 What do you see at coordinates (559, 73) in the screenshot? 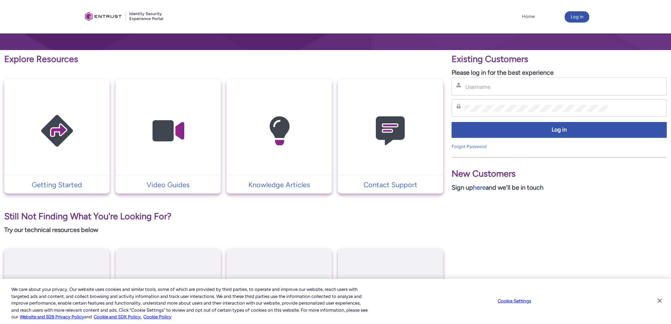
I see `p: Please log in for the best experience` at bounding box center [559, 73].